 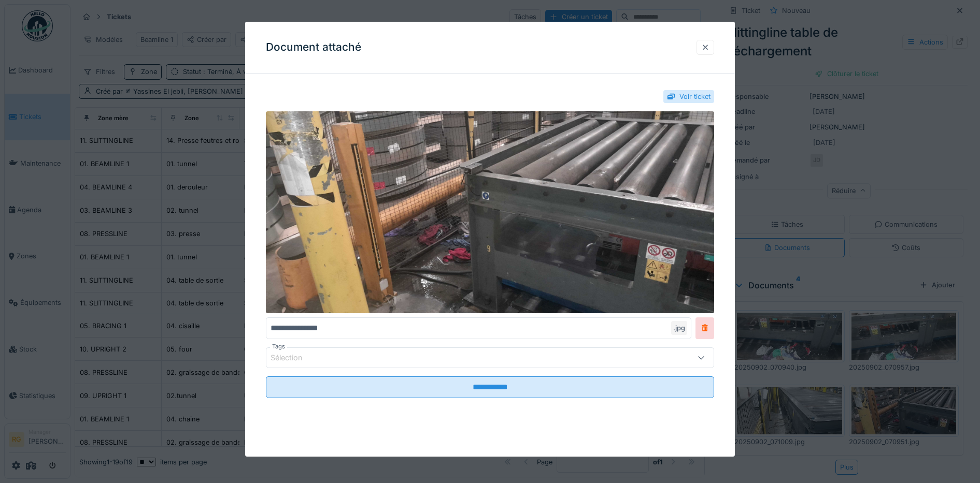 I want to click on h3: Document attaché, so click(x=313, y=47).